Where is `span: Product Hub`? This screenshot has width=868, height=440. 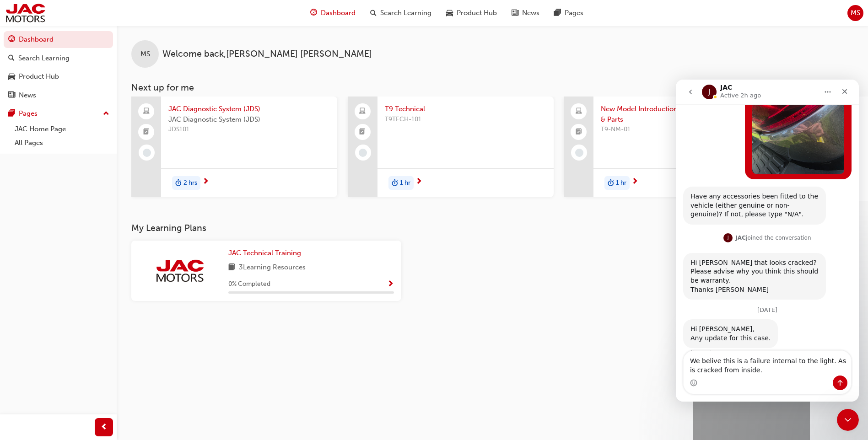 span: Product Hub is located at coordinates (476, 13).